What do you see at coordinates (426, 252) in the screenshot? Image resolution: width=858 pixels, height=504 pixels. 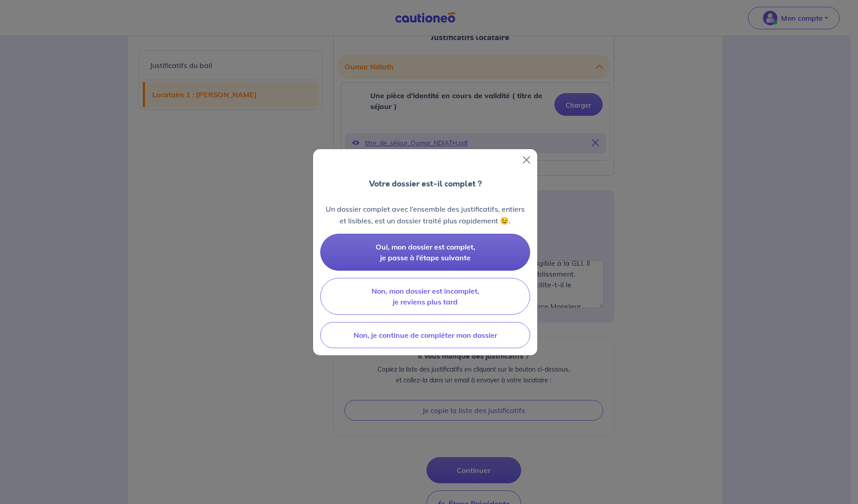 I see `button: Oui, mon dossier est complet, je passe à l’étape suivante` at bounding box center [426, 252].